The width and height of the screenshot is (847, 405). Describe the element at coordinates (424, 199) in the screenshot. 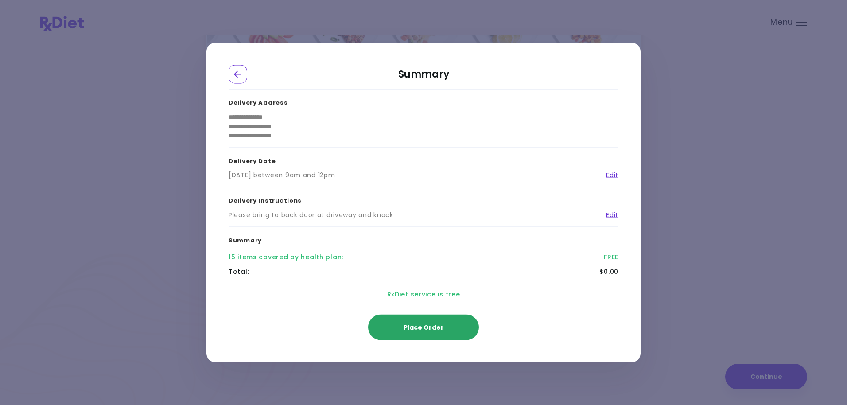

I see `h3: Delivery Instructions` at that location.